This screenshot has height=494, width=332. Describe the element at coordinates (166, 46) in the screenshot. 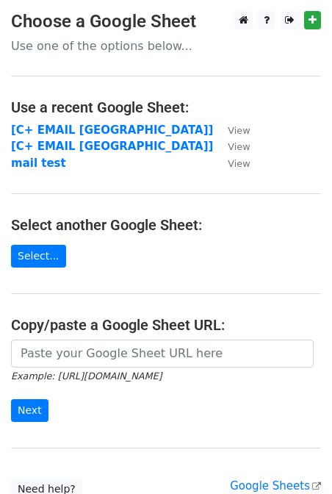

I see `p: Use one of the options below...` at that location.